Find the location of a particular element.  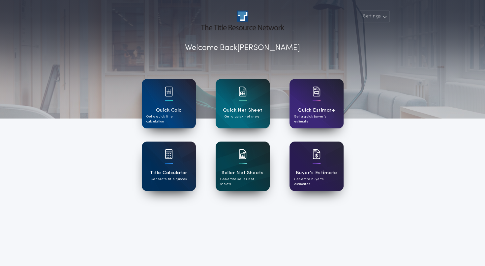

button: Settings is located at coordinates (374, 16).